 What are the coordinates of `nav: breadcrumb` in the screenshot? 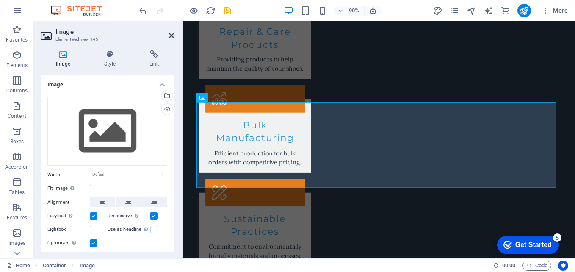 It's located at (69, 266).